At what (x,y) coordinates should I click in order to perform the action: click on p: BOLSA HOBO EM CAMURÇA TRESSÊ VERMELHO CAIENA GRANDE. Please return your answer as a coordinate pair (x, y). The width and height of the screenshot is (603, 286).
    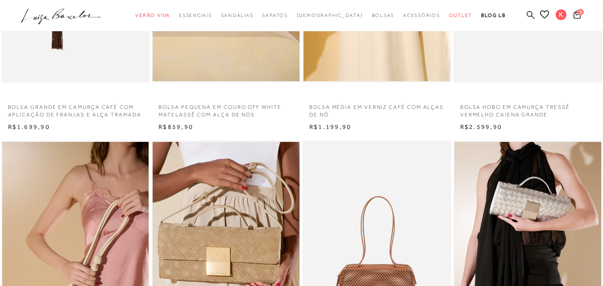
    Looking at the image, I should click on (527, 108).